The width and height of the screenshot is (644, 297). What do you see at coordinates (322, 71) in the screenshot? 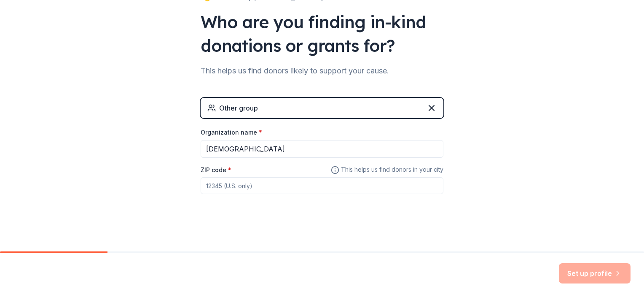
I see `div: This helps us find donors likely to support your cause.` at bounding box center [322, 71].